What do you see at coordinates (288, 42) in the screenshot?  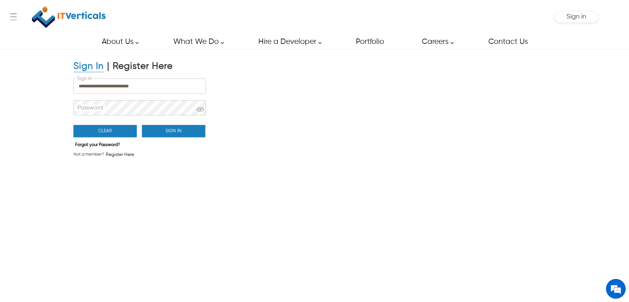 I see `a: Hire a Developer` at bounding box center [288, 42].